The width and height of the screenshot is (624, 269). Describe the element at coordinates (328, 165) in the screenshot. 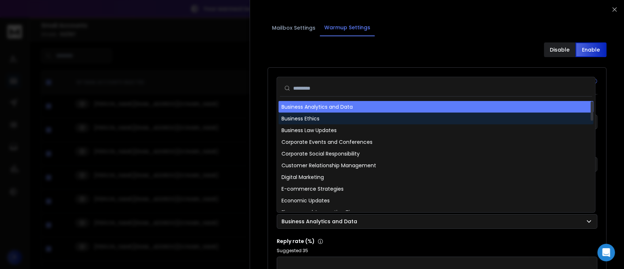

I see `span: Customer Relationship Management` at that location.